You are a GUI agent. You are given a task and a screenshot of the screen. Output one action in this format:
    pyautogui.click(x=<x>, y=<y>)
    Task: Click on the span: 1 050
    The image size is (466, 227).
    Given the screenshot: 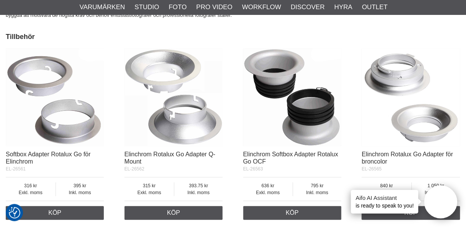 What is the action you would take?
    pyautogui.click(x=436, y=186)
    